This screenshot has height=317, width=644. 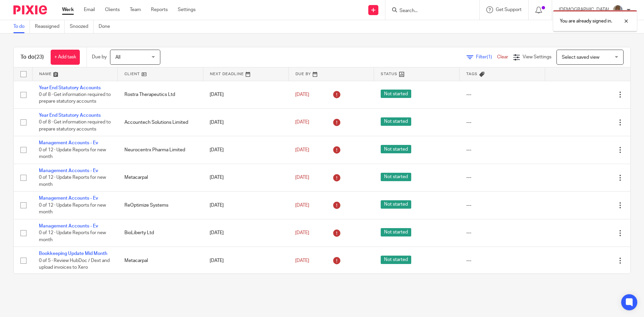 What do you see at coordinates (89, 10) in the screenshot?
I see `a: Email` at bounding box center [89, 10].